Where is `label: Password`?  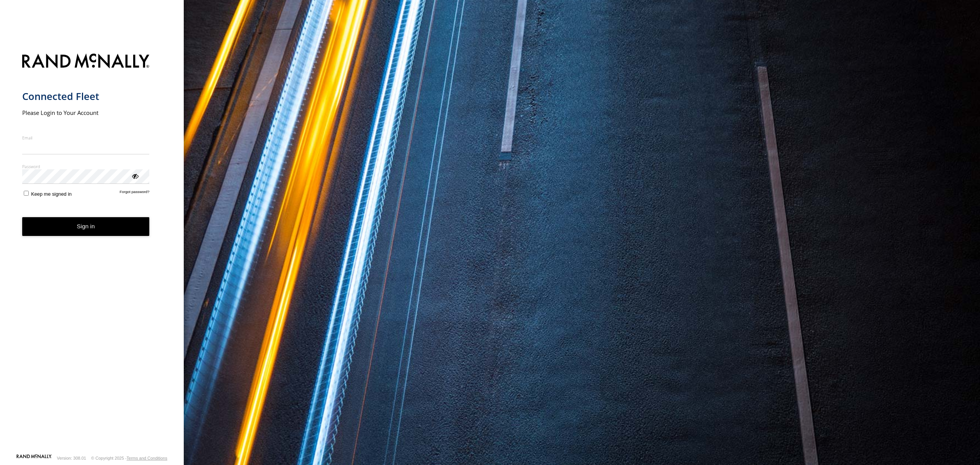 label: Password is located at coordinates (86, 166).